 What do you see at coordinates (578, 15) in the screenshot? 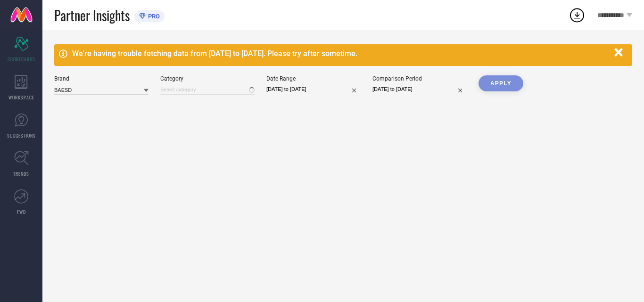
I see `div: Open download list` at bounding box center [578, 15].